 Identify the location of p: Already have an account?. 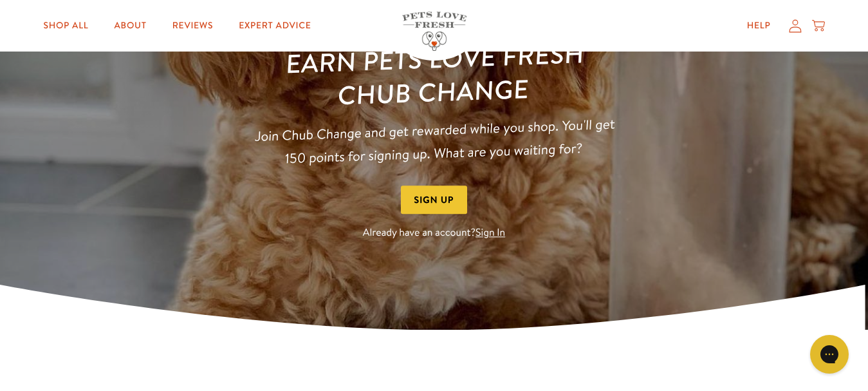
(435, 233).